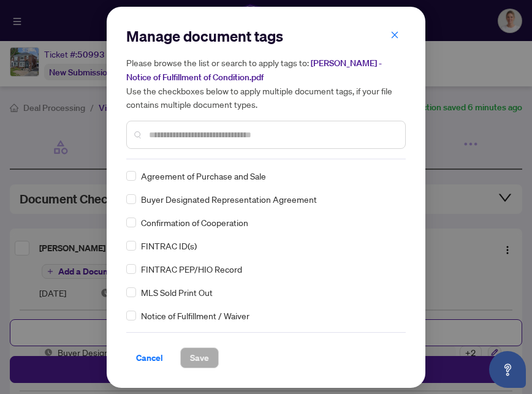 This screenshot has width=532, height=394. Describe the element at coordinates (149, 358) in the screenshot. I see `span: Cancel` at that location.